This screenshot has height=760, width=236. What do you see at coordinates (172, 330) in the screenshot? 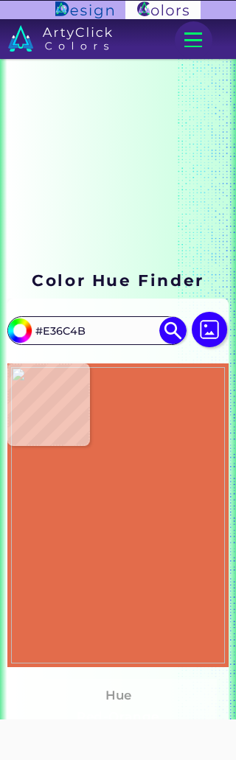
I see `img: icon search` at bounding box center [172, 330].